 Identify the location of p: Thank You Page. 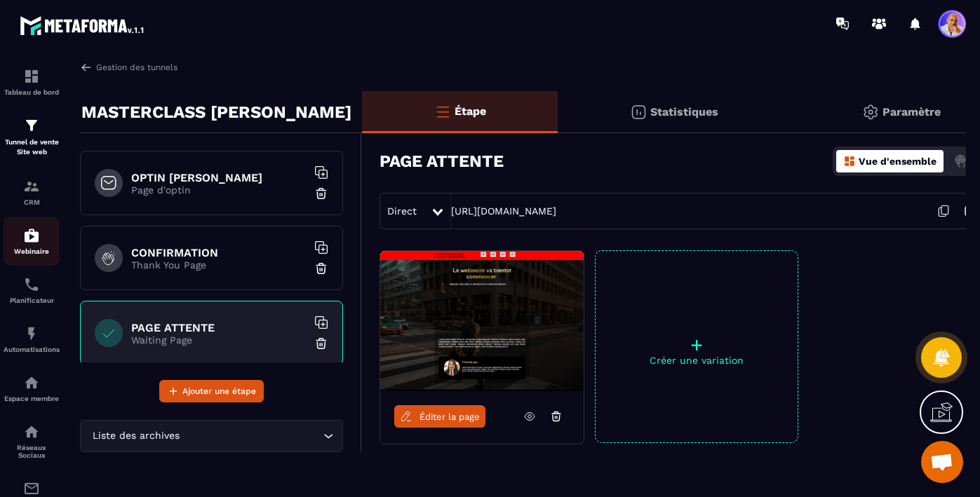
(219, 265).